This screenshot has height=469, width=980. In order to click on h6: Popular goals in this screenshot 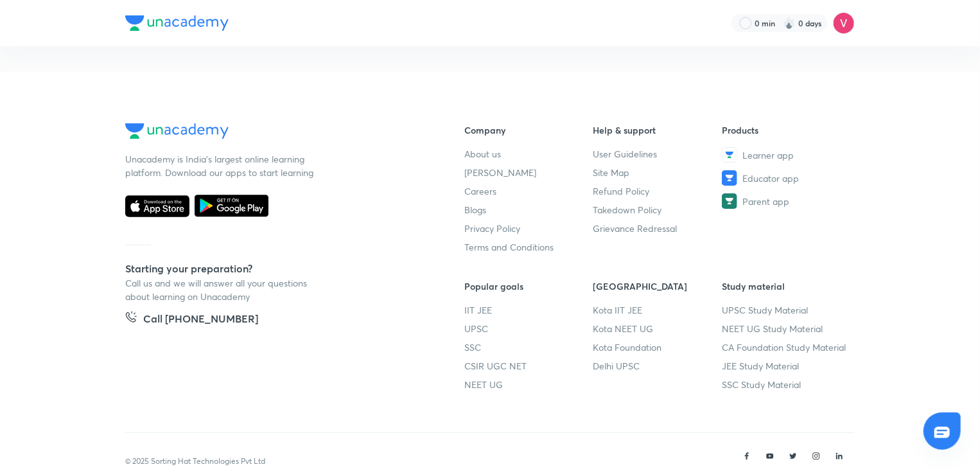, I will do `click(529, 286)`.